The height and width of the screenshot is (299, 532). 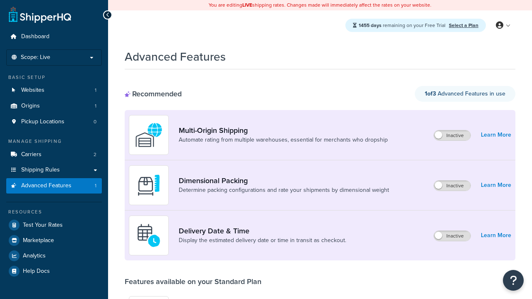 What do you see at coordinates (54, 90) in the screenshot?
I see `a: Websites1` at bounding box center [54, 90].